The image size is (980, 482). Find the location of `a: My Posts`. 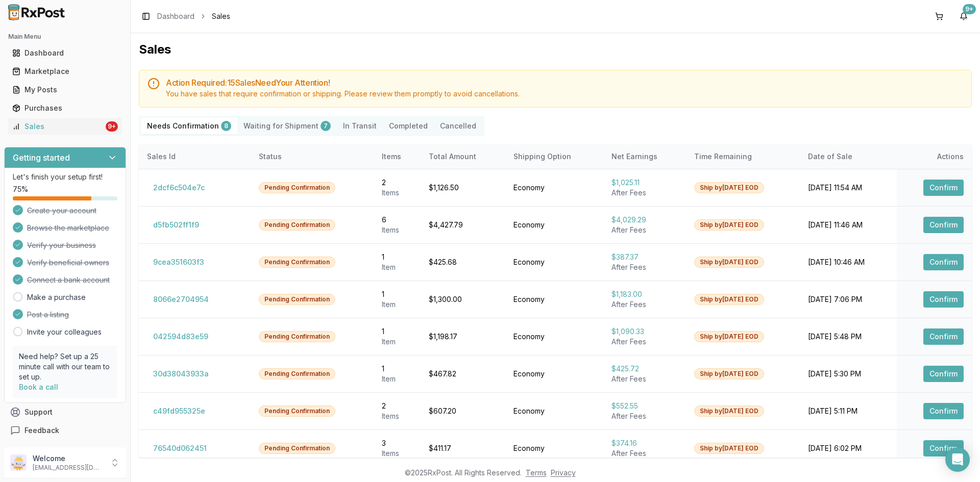

a: My Posts is located at coordinates (65, 89).